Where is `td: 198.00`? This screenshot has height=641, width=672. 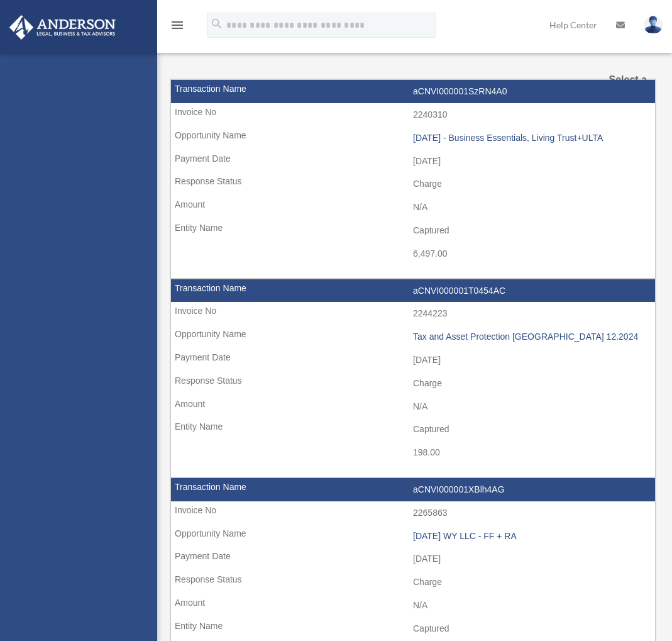
td: 198.00 is located at coordinates (413, 453).